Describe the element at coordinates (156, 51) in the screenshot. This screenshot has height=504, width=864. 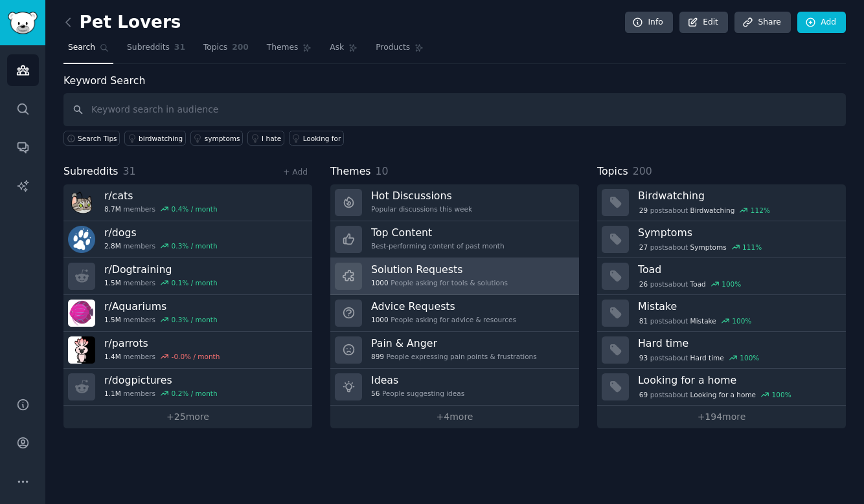
I see `a: Subreddits31` at that location.